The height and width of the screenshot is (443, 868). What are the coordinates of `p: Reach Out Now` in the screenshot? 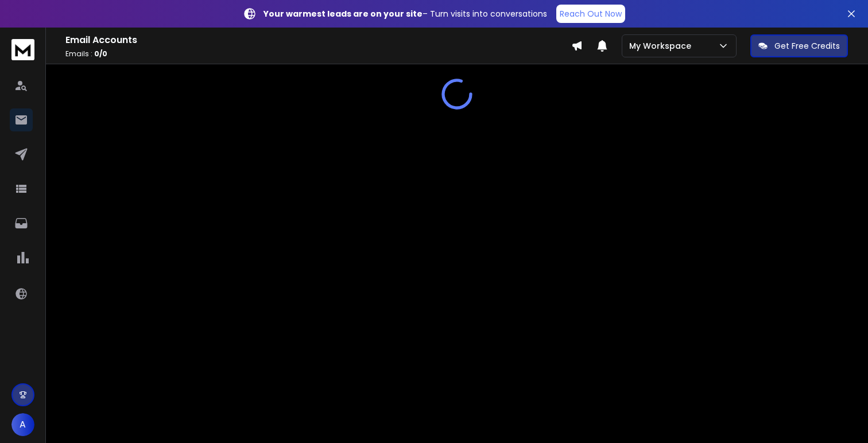 It's located at (591, 14).